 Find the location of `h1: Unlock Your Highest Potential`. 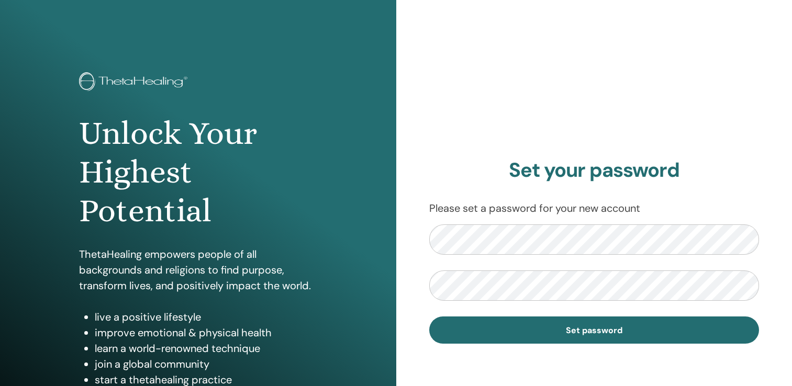

h1: Unlock Your Highest Potential is located at coordinates (198, 172).